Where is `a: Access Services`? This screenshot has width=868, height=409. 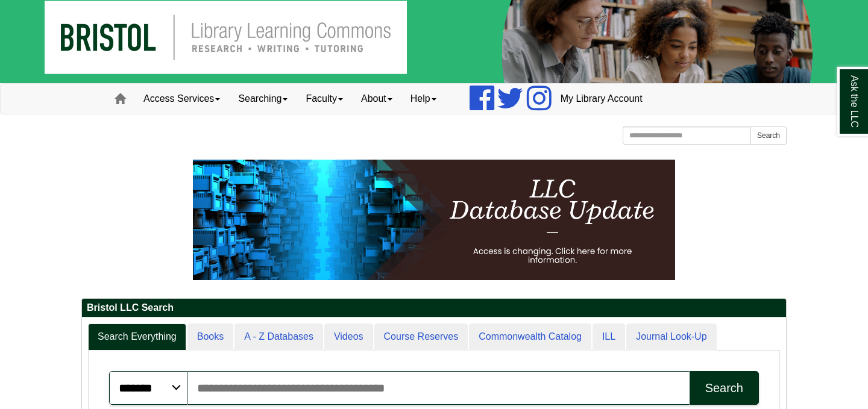 a: Access Services is located at coordinates (182, 99).